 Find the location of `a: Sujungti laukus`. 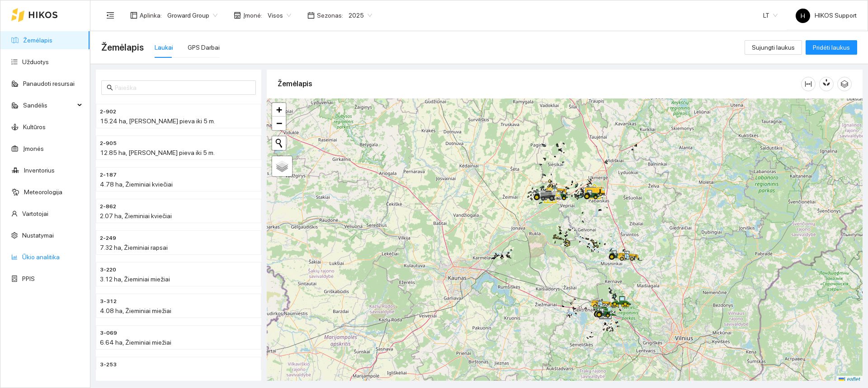

a: Sujungti laukus is located at coordinates (773, 47).